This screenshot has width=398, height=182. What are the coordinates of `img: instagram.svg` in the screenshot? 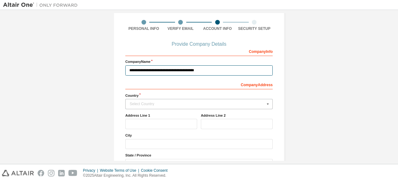 It's located at (51, 173).